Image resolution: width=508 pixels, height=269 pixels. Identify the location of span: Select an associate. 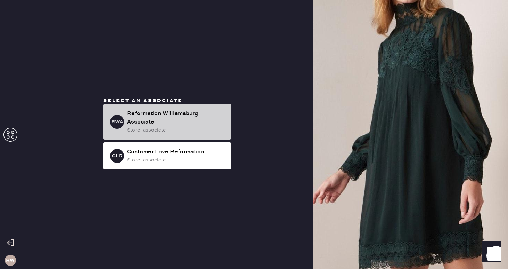
(143, 100).